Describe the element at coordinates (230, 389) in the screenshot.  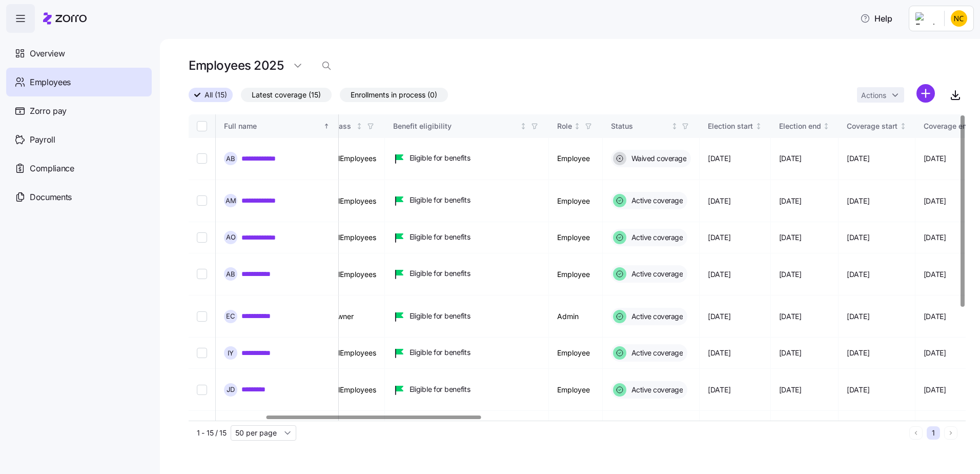
I see `span: J D` at that location.